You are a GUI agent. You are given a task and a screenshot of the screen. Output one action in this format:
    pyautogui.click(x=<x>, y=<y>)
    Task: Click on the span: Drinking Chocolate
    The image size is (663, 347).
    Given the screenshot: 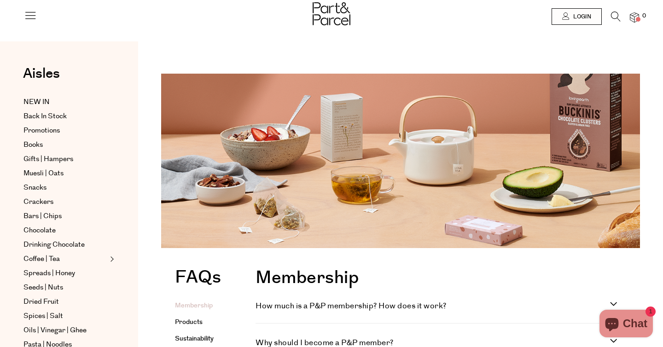 What is the action you would take?
    pyautogui.click(x=54, y=245)
    